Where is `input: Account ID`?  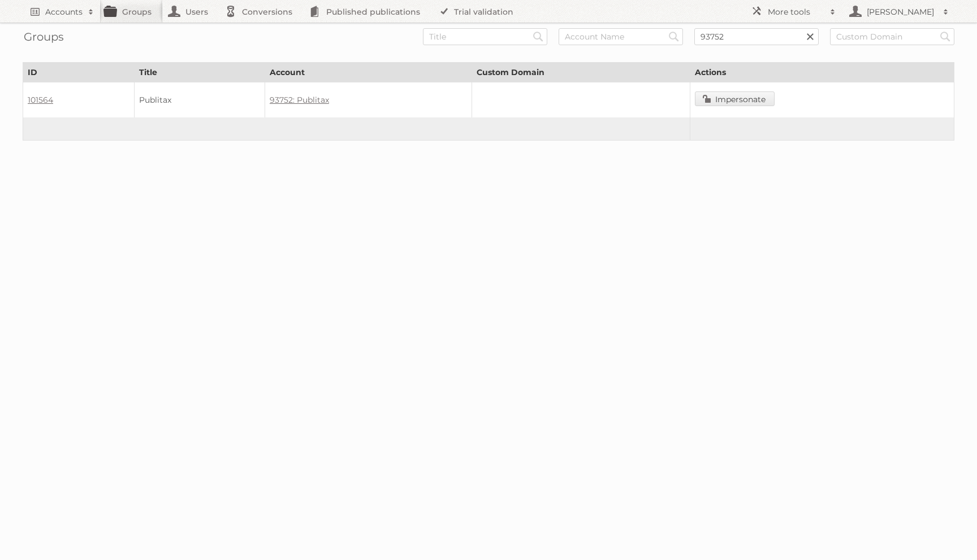 input: Account ID is located at coordinates (756, 36).